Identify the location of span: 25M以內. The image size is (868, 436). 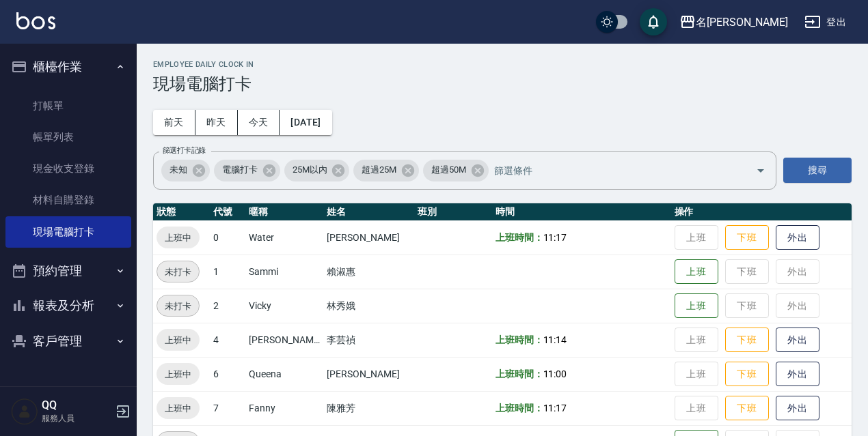
(310, 170).